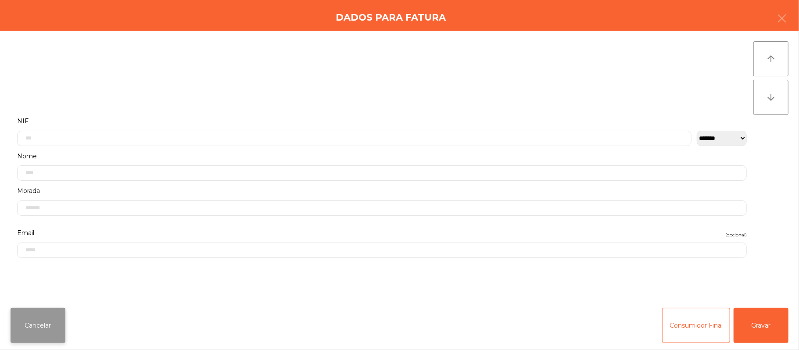  What do you see at coordinates (23, 121) in the screenshot?
I see `span: NIF` at bounding box center [23, 121].